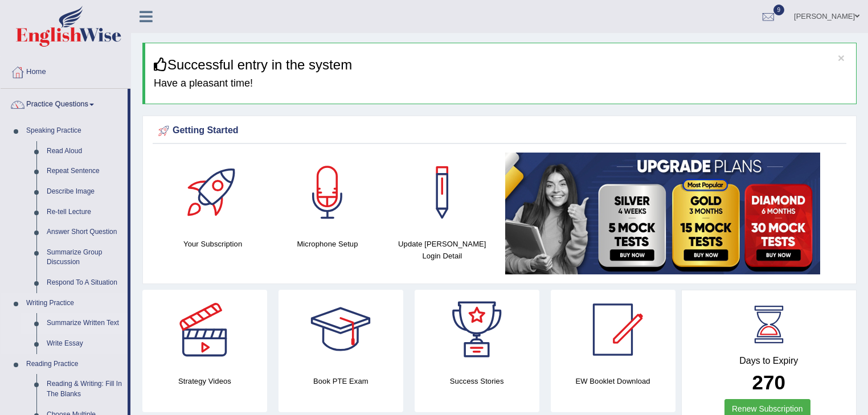 The image size is (868, 415). What do you see at coordinates (66, 71) in the screenshot?
I see `a: Home` at bounding box center [66, 71].